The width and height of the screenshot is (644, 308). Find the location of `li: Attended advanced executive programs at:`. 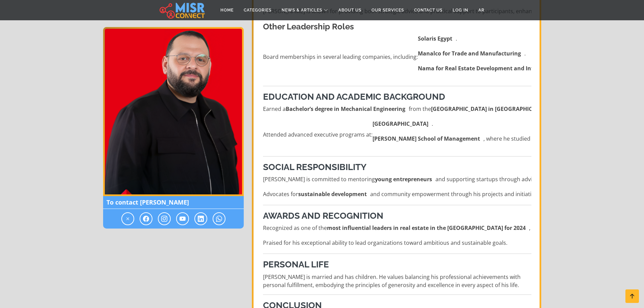

li: Attended advanced executive programs at: is located at coordinates (397, 135).